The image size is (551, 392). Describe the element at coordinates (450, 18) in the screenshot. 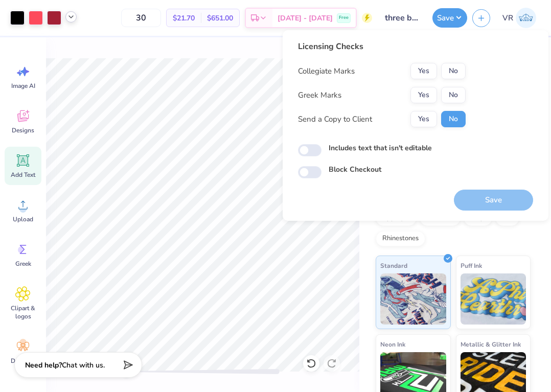

I see `button: Save` at that location.